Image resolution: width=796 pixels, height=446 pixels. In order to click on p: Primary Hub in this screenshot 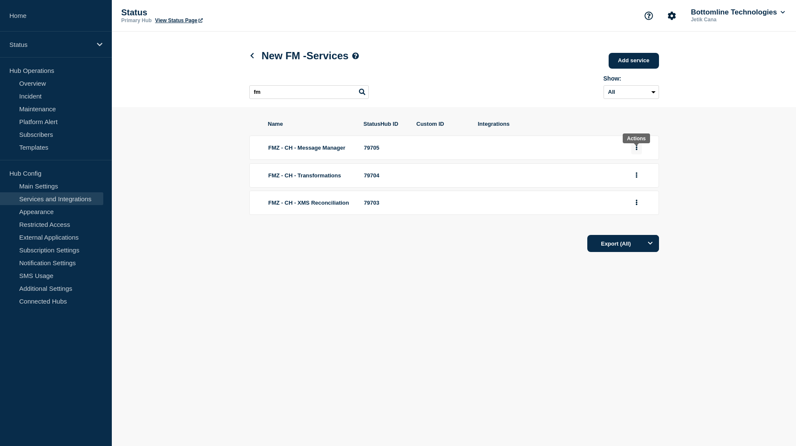, I will do `click(136, 20)`.